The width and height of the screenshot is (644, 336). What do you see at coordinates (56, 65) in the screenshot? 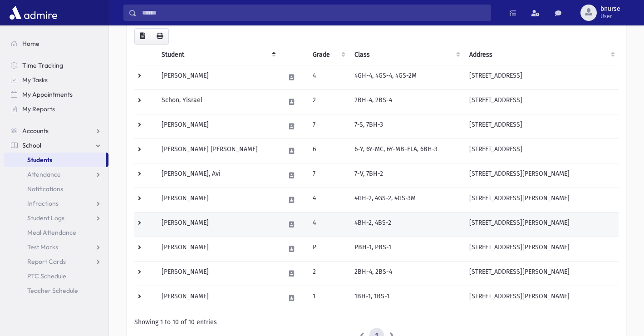
I see `a: Time Tracking` at bounding box center [56, 65].